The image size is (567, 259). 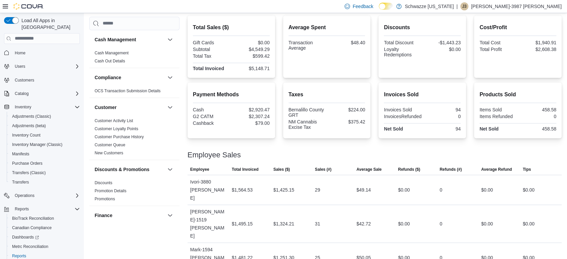 What do you see at coordinates (46, 94) in the screenshot?
I see `span: Catalog` at bounding box center [46, 94].